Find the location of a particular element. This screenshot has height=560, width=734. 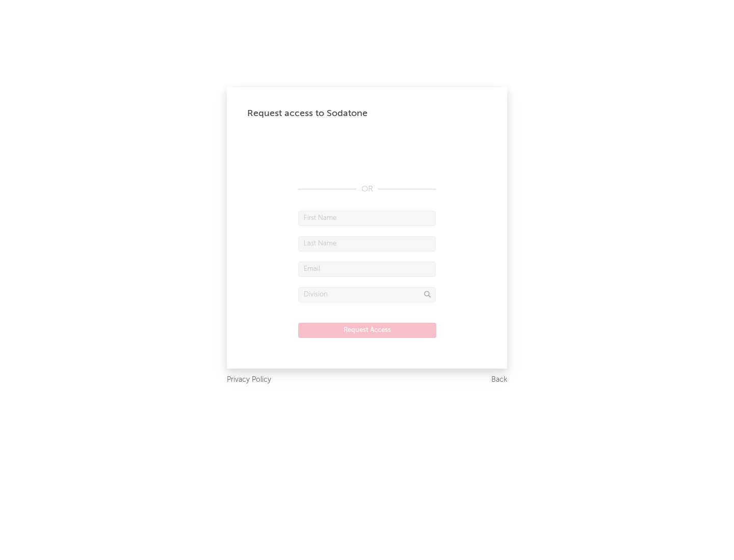

a: Back is located at coordinates (499, 380).